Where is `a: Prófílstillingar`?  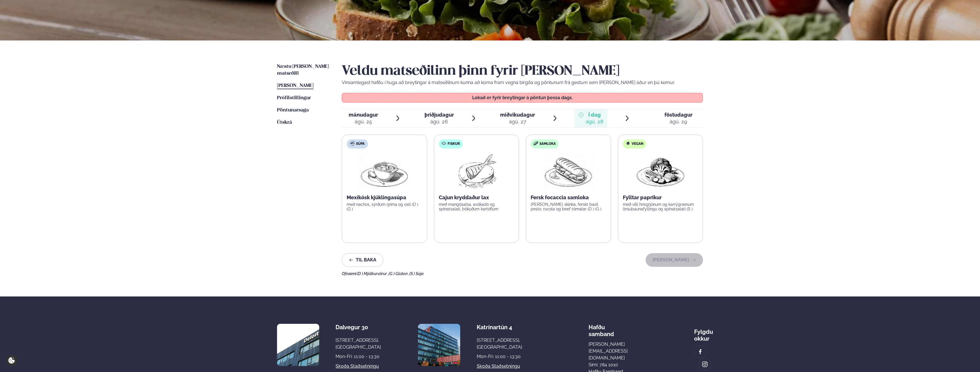 a: Prófílstillingar is located at coordinates (294, 98).